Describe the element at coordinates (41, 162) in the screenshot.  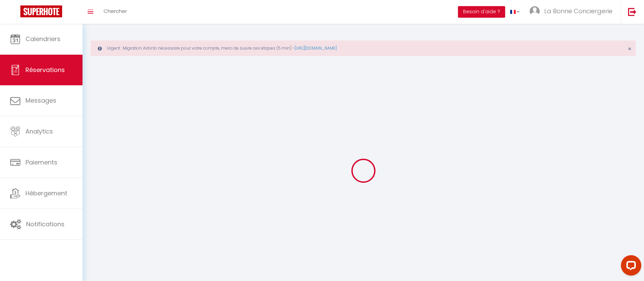
I see `span: Paiements` at that location.